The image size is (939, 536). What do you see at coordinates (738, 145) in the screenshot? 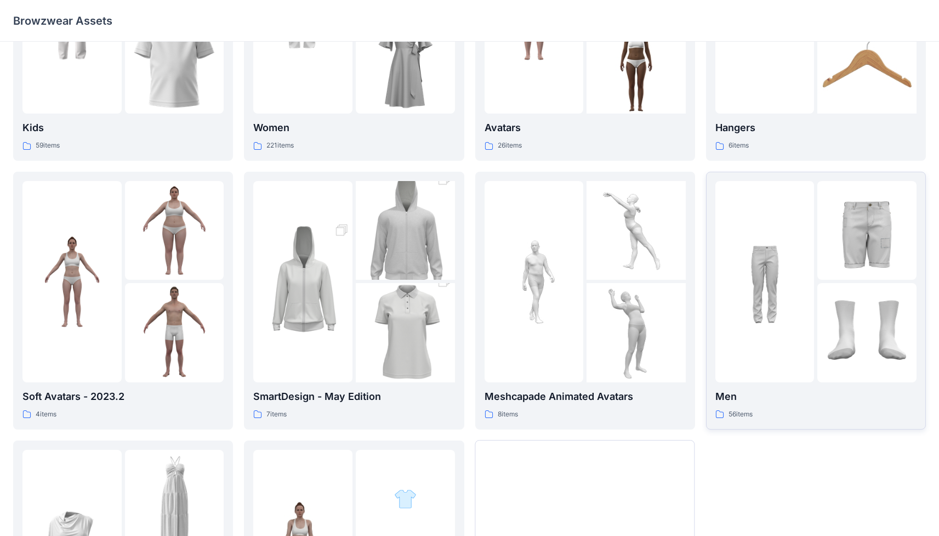
I see `p: 6 items` at bounding box center [738, 145].